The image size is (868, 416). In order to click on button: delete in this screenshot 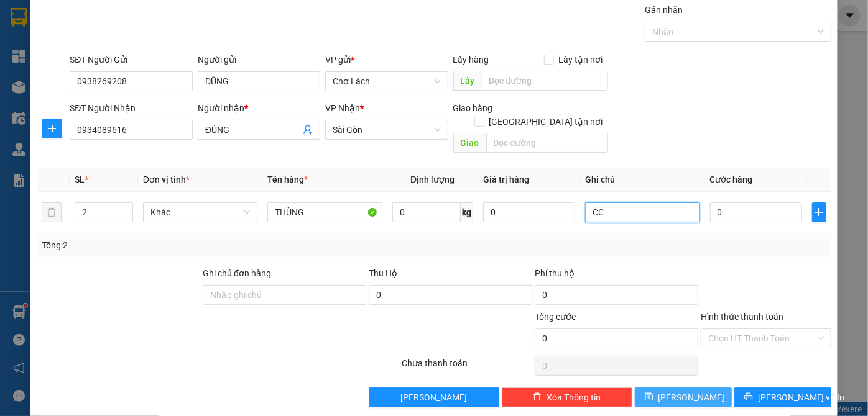, I will do `click(52, 213)`.